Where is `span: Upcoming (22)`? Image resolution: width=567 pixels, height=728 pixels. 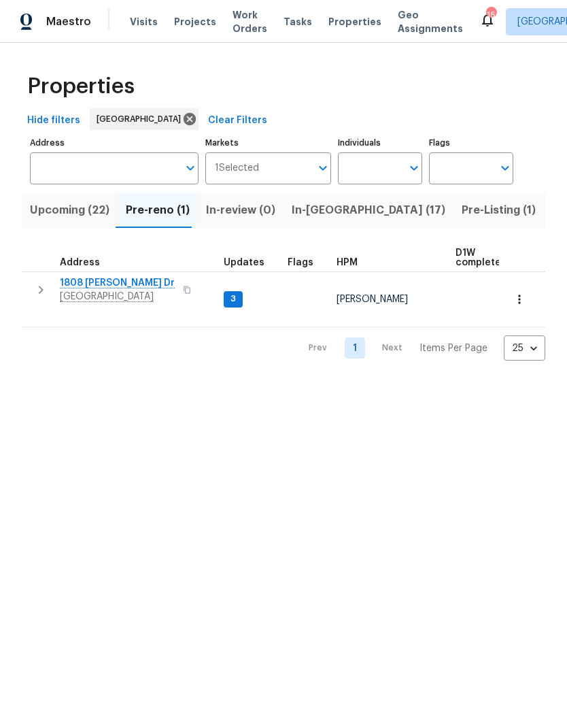
span: Upcoming (22) is located at coordinates (69, 210).